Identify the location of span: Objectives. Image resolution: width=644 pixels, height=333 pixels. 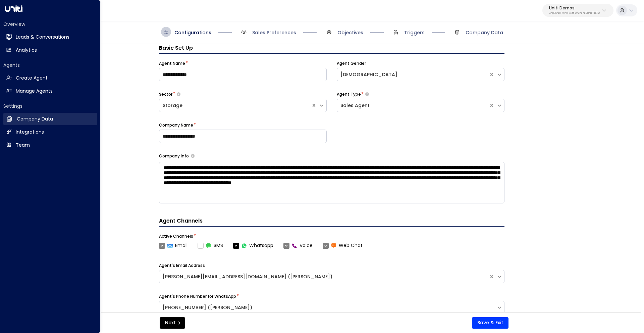
(350, 33).